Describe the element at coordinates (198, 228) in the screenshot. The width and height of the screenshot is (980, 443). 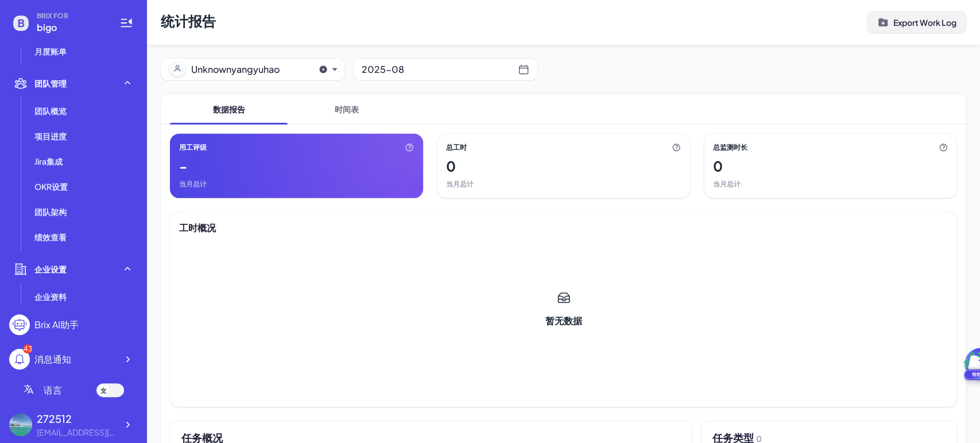
I see `div: 工时概况` at that location.